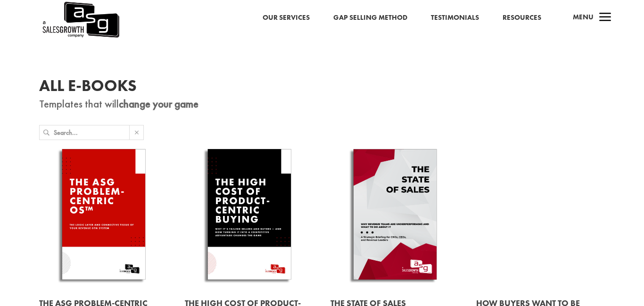  Describe the element at coordinates (370, 18) in the screenshot. I see `a: Gap Selling Method` at that location.